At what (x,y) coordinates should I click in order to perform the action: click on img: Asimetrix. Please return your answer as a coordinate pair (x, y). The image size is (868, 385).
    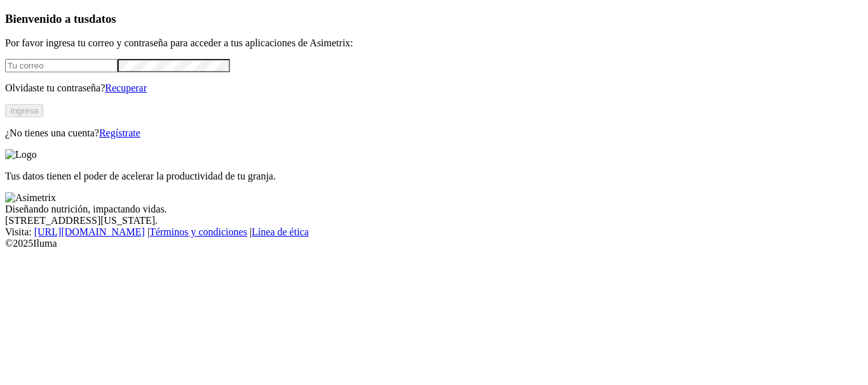
    Looking at the image, I should click on (31, 198).